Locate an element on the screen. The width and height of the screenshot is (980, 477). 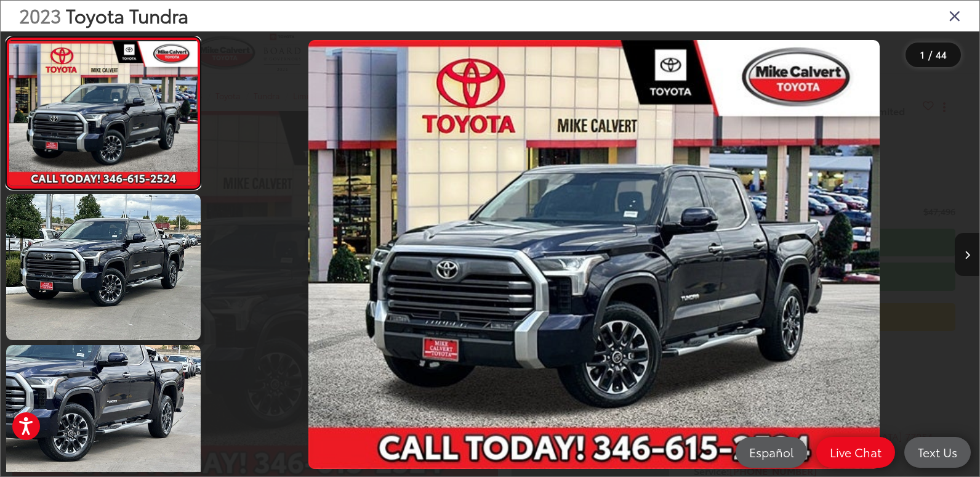
i: Close gallery is located at coordinates (955, 16).